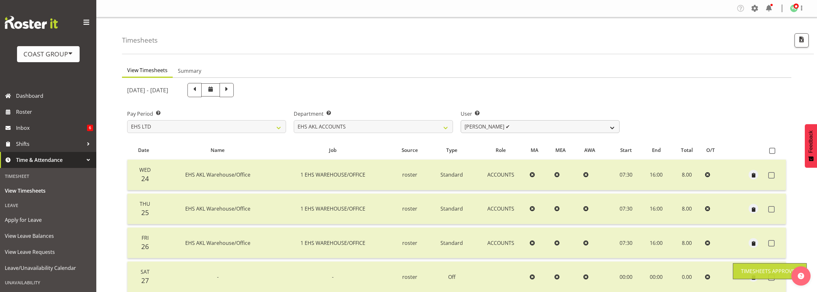 This screenshot has width=817, height=292. What do you see at coordinates (589, 150) in the screenshot?
I see `span: AWA` at bounding box center [589, 150].